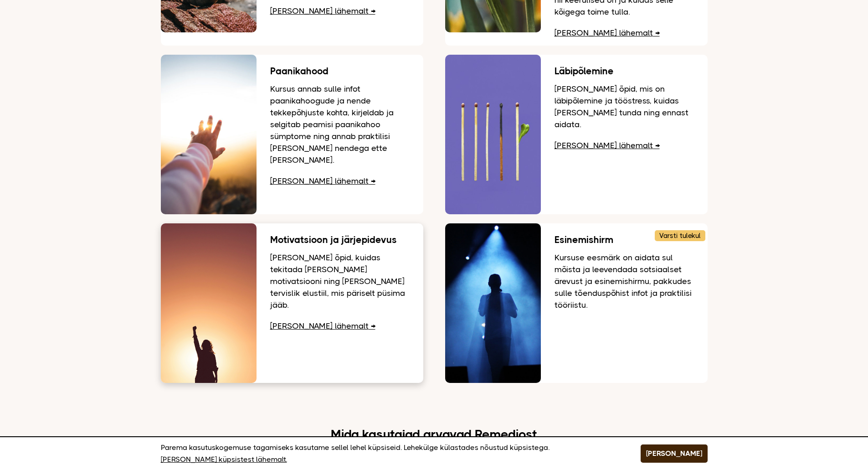 This screenshot has width=868, height=470. I want to click on img: Mees kätte õhku tõstmas, taustaks päikeseloojang, so click(209, 303).